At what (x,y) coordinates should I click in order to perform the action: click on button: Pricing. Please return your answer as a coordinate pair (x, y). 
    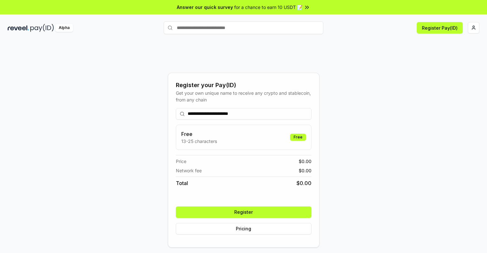
    Looking at the image, I should click on (244, 229).